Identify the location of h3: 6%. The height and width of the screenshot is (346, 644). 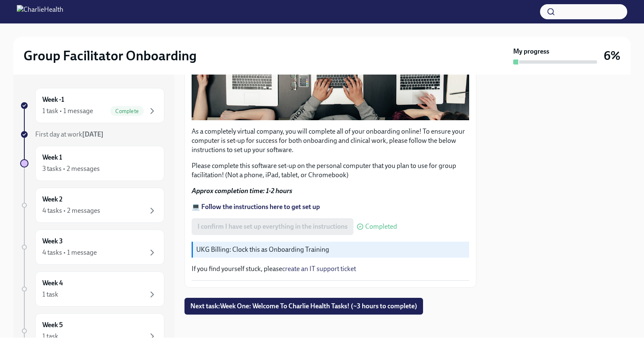
(612, 56).